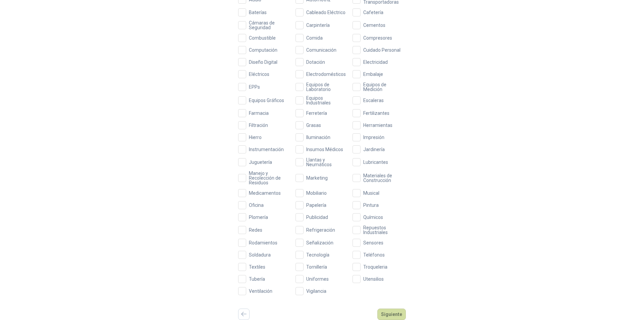 This screenshot has height=320, width=644. What do you see at coordinates (376, 62) in the screenshot?
I see `span: Electricidad` at bounding box center [376, 62].